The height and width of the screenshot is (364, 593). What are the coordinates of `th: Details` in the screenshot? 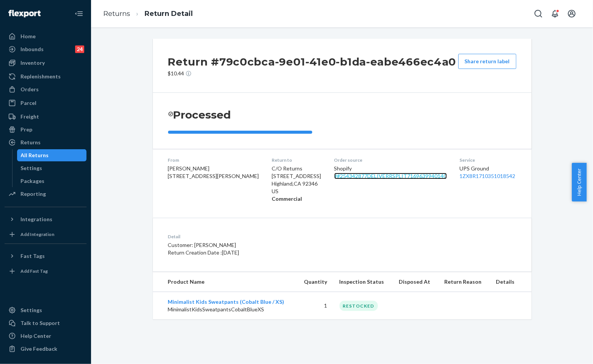 It's located at (511, 282).